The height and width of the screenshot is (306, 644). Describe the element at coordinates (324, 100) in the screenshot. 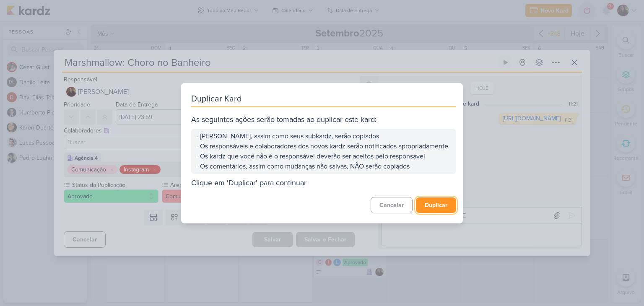

I see `div: Duplicar Kard` at that location.